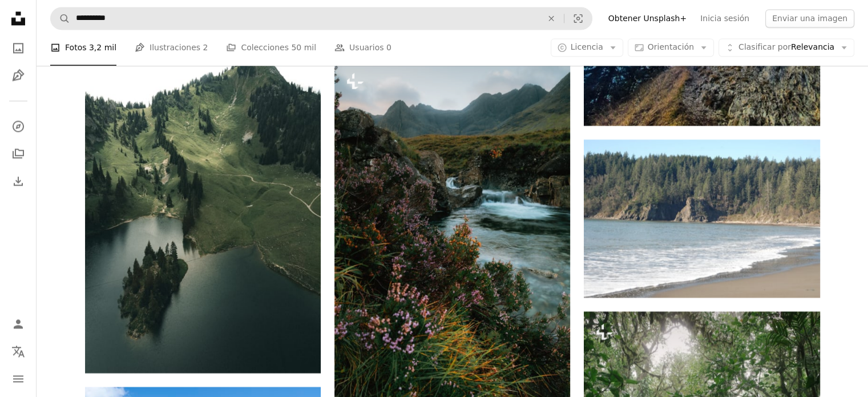 The width and height of the screenshot is (868, 397). I want to click on a: Iniciar sesión / Registrarse, so click(18, 324).